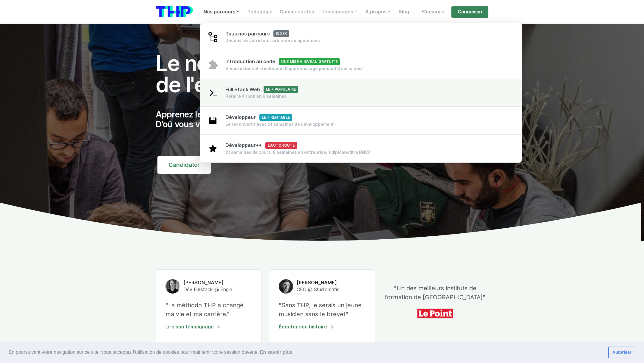  Describe the element at coordinates (213, 92) in the screenshot. I see `img: terminal-92af89cfa8d47c02adae11eb3e7f907c.svg` at that location.